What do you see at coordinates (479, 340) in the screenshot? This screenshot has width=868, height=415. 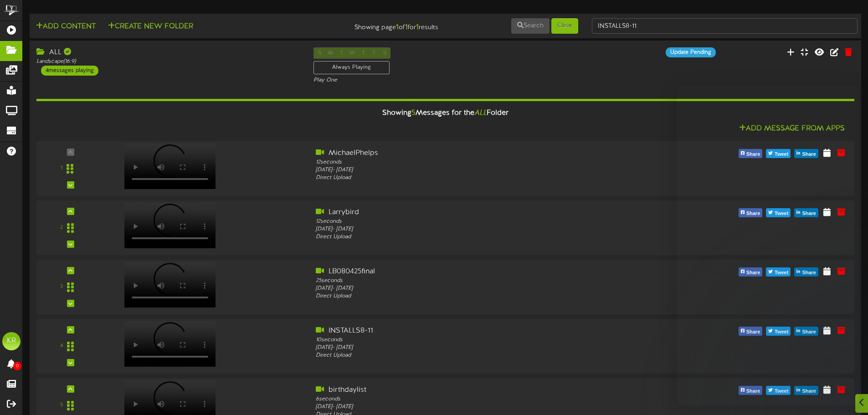 I see `div: 10 seconds` at bounding box center [479, 340].